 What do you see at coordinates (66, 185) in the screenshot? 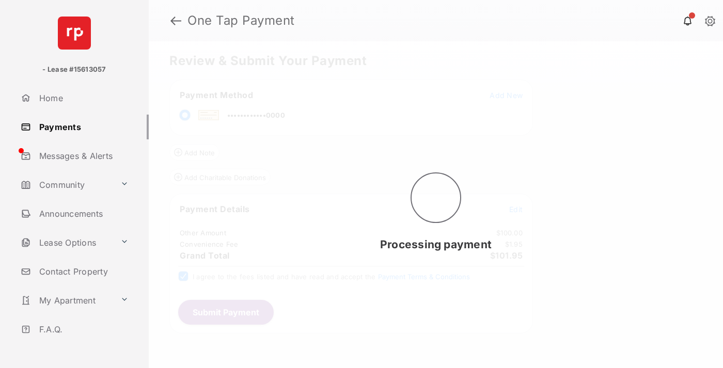
I see `a: Community` at bounding box center [66, 185].